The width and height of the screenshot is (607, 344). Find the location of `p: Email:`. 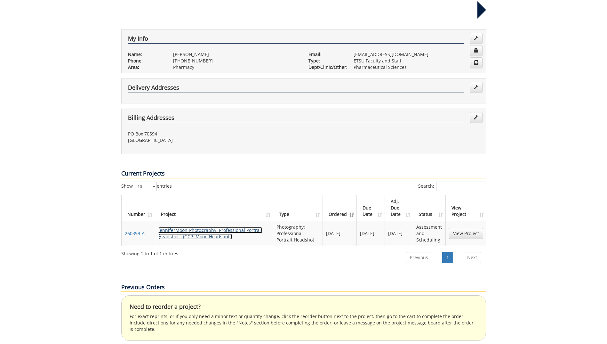

p: Email: is located at coordinates (326, 54).